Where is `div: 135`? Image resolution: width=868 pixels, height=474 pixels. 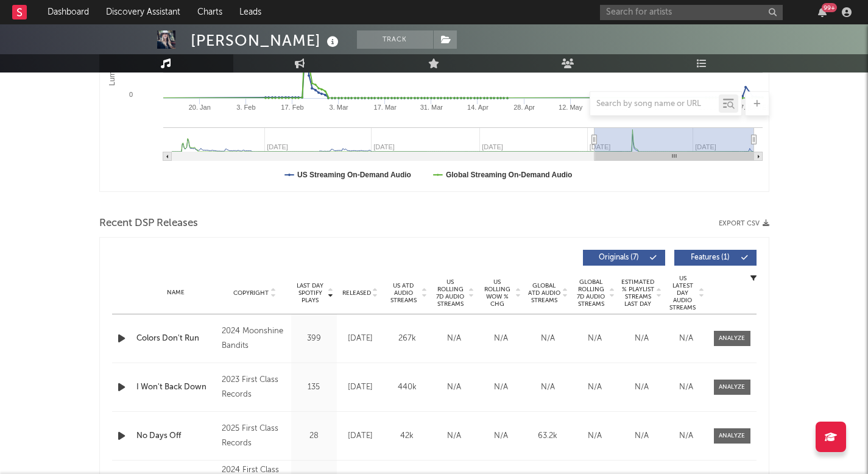 div: 135 is located at coordinates (314, 388).